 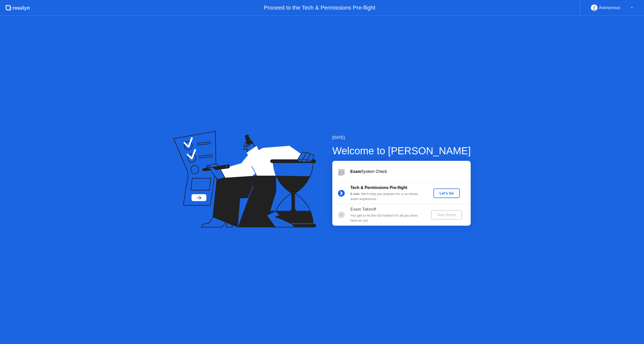 I want to click on div: You get to hit the GO button! It’s all you from here on out, so click(x=386, y=218).